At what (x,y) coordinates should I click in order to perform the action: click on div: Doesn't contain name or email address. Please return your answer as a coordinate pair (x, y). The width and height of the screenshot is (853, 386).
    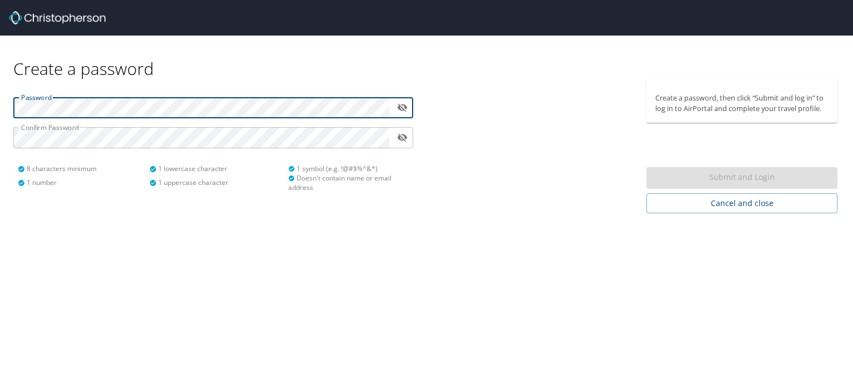
    Looking at the image, I should click on (347, 183).